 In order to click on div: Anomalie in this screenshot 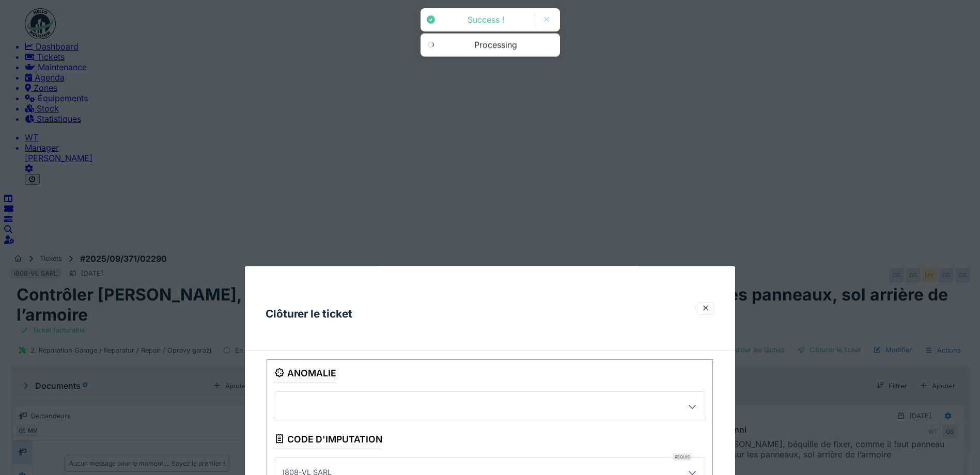, I will do `click(305, 375)`.